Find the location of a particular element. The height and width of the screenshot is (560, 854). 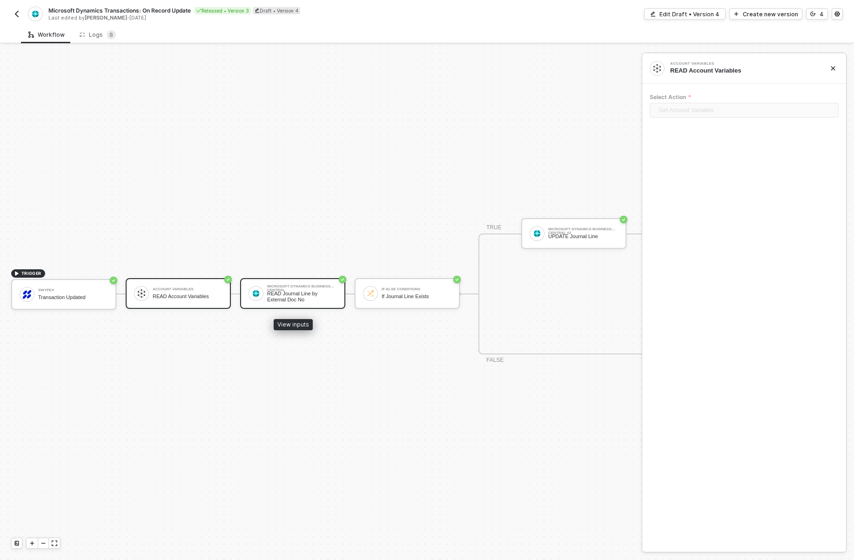

div: Draft • Version 4 is located at coordinates (276, 11).